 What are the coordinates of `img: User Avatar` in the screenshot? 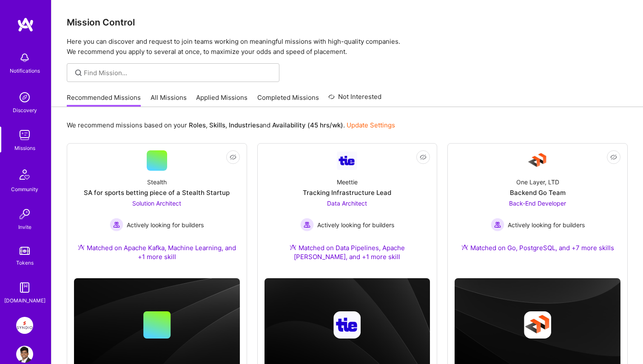 It's located at (25, 354).